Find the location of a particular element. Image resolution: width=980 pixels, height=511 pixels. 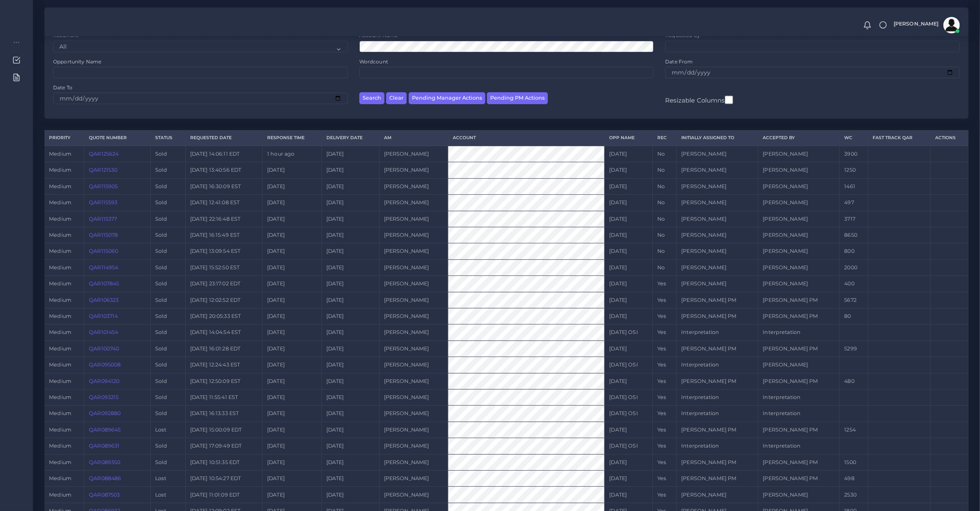

th: Requested Date is located at coordinates (223, 138).